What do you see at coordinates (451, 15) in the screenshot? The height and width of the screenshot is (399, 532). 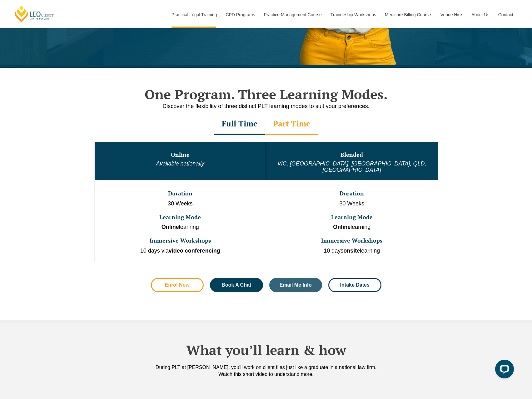 I see `a: Venue Hire` at bounding box center [451, 15].